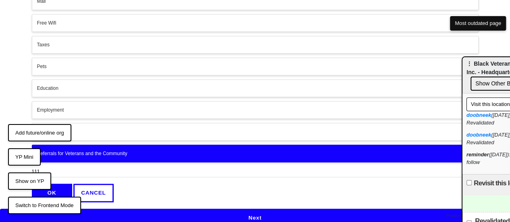  Describe the element at coordinates (478, 23) in the screenshot. I see `button: Most outdated page` at that location.